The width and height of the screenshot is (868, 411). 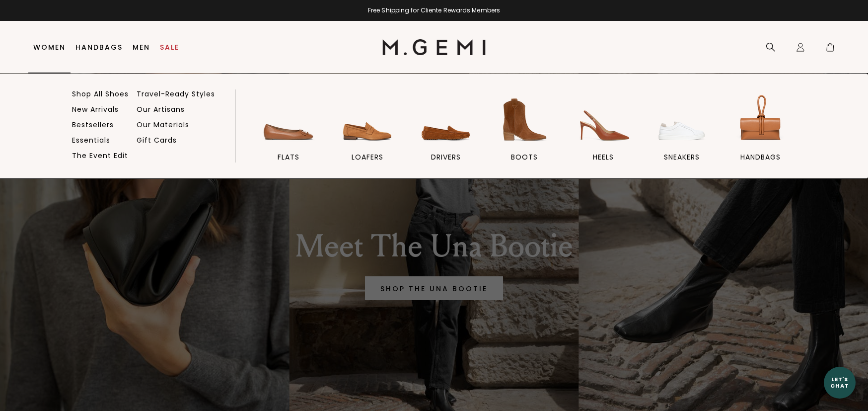 I want to click on a: Women, so click(x=49, y=47).